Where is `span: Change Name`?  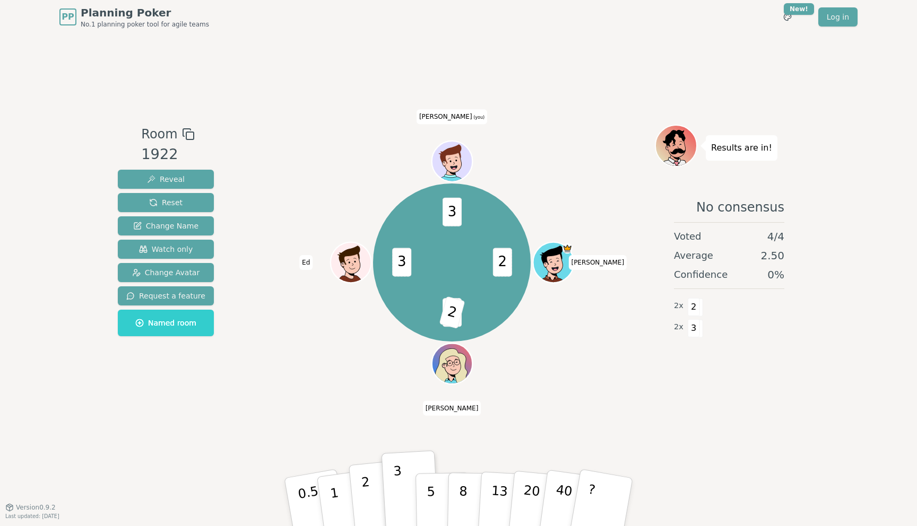
span: Change Name is located at coordinates (165, 226).